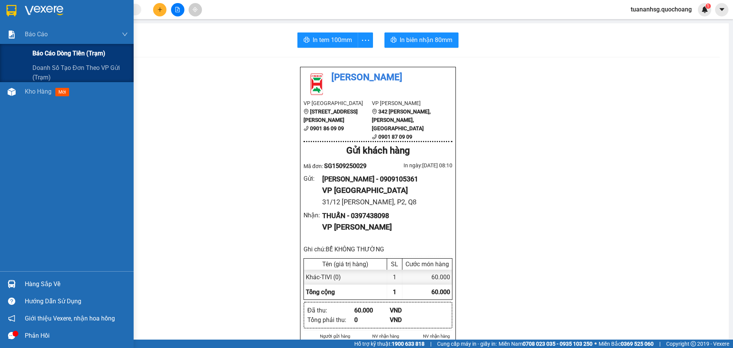 The width and height of the screenshot is (733, 348). Describe the element at coordinates (545, 343) in the screenshot. I see `span: Miền Nam` at that location.